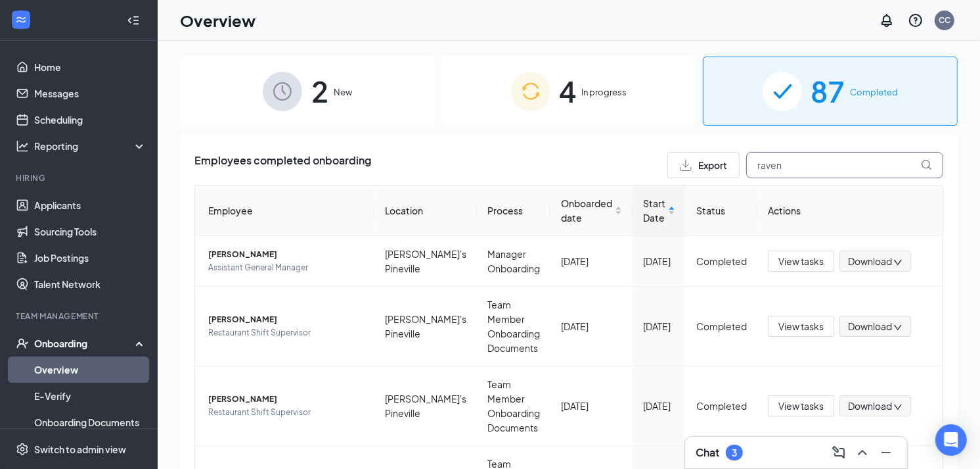  Describe the element at coordinates (845, 165) in the screenshot. I see `input: Search by Name, Job Posting, or Process` at that location.